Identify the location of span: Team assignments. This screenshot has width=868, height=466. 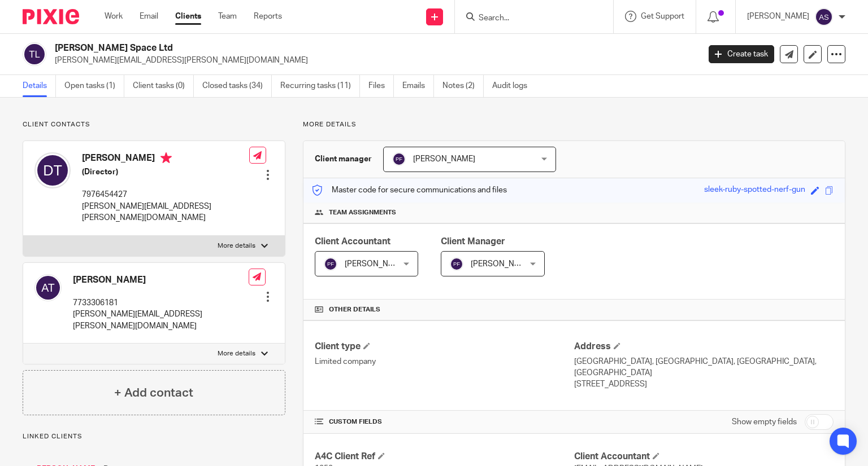
(362, 213).